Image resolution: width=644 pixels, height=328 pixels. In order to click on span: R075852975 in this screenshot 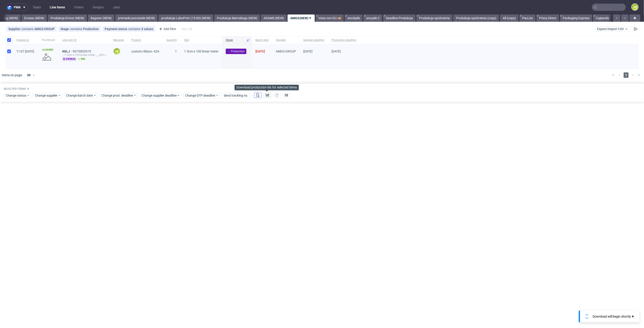, I will do `click(82, 52)`.